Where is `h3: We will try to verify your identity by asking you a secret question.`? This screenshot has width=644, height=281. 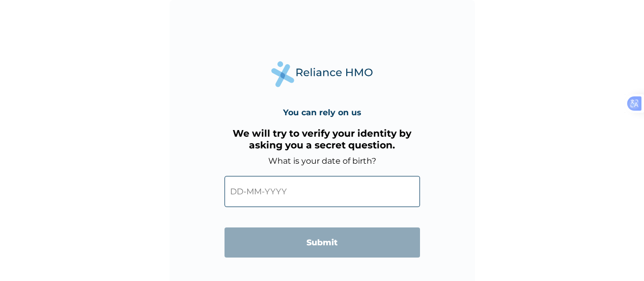 h3: We will try to verify your identity by asking you a secret question. is located at coordinates (322, 139).